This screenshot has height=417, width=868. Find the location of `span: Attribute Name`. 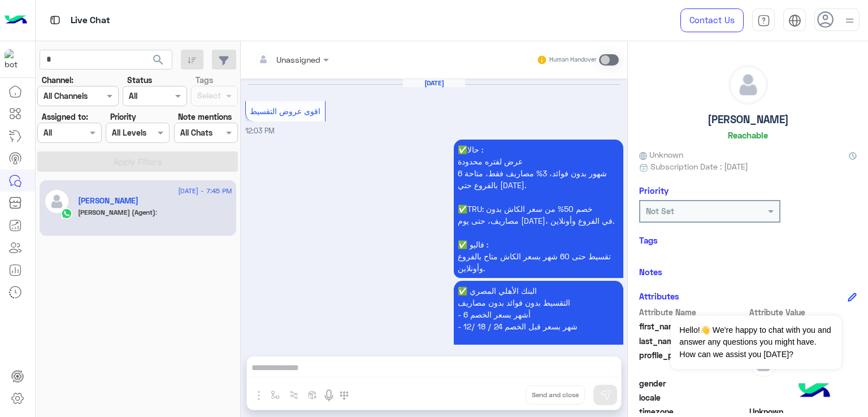

span: Attribute Name is located at coordinates (693, 312).